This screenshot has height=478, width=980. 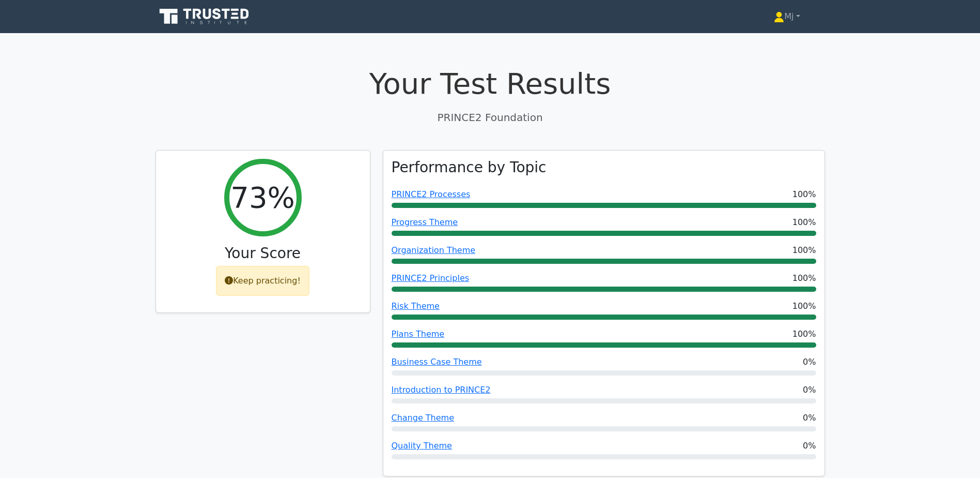 I want to click on a: PRINCE2 Processes, so click(x=431, y=194).